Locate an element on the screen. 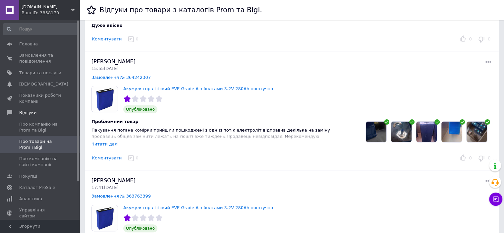  span: Про компанію на сайті компанії is located at coordinates (40, 162).